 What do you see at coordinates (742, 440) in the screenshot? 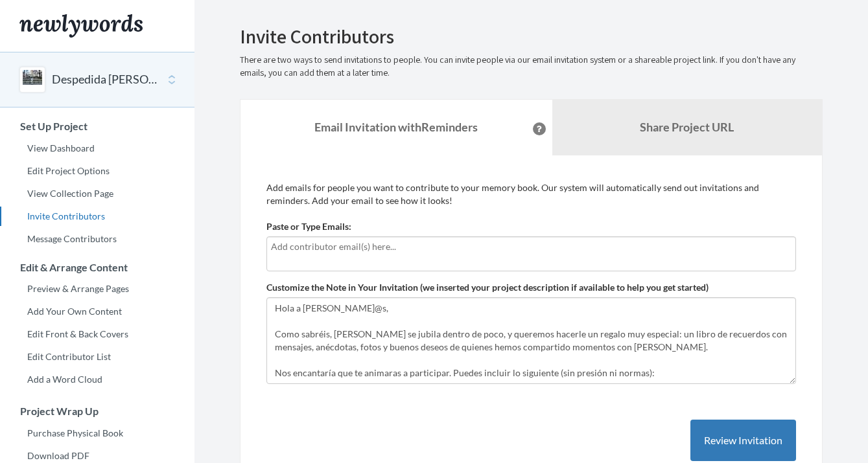
I see `button: Review Invitation` at bounding box center [742, 440].